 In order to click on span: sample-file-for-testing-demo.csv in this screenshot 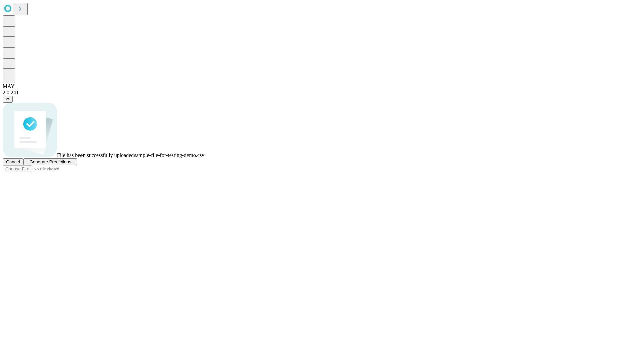, I will do `click(169, 155)`.